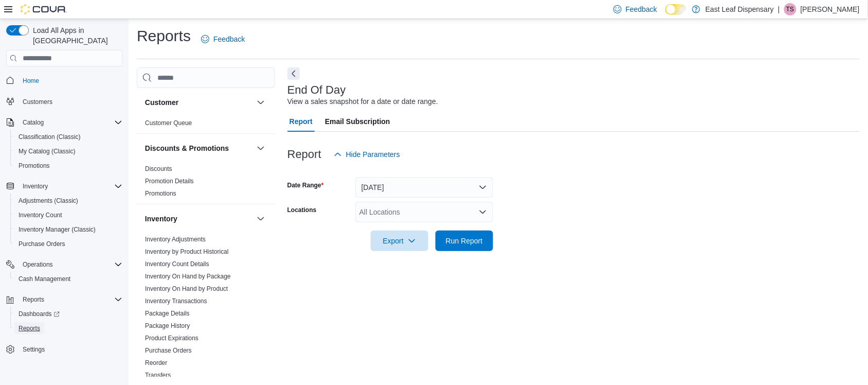  Describe the element at coordinates (357, 122) in the screenshot. I see `span: Email Subscription` at that location.